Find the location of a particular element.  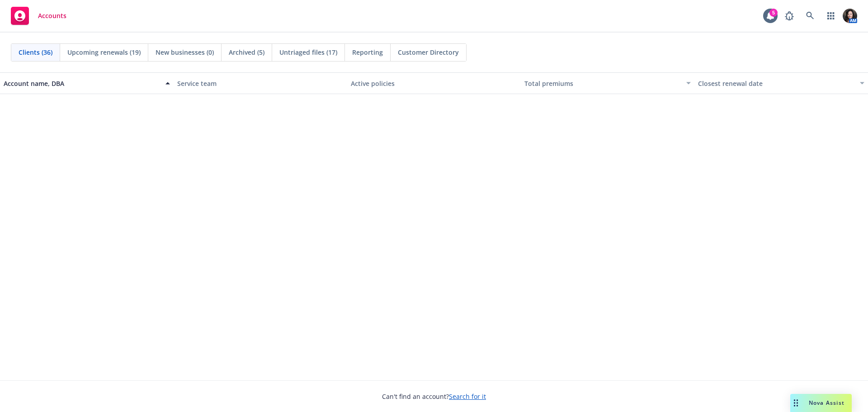

a: Report a Bug is located at coordinates (789, 16).